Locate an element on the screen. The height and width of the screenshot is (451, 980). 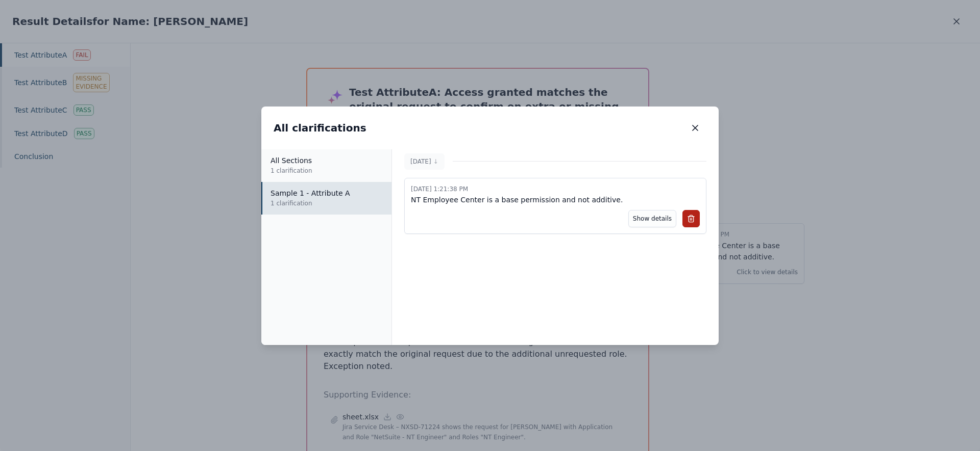
button: All Sections1 clarification is located at coordinates (326, 166).